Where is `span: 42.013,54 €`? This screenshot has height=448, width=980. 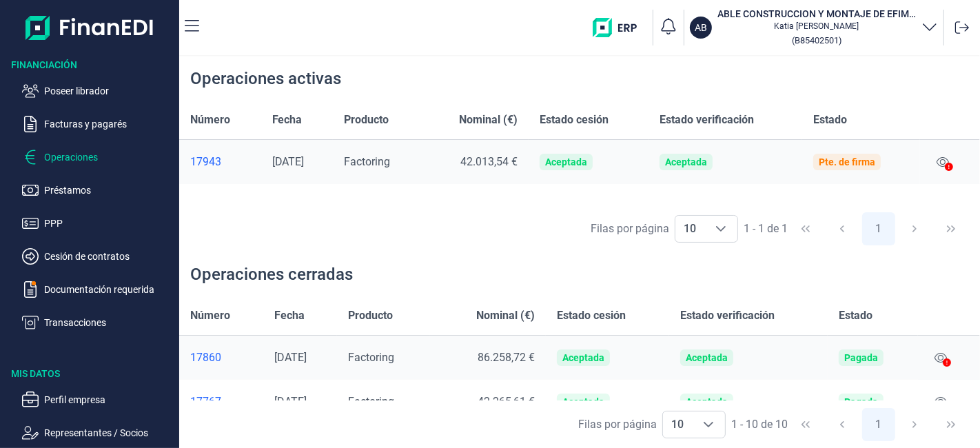
span: 42.013,54 € is located at coordinates (488, 161).